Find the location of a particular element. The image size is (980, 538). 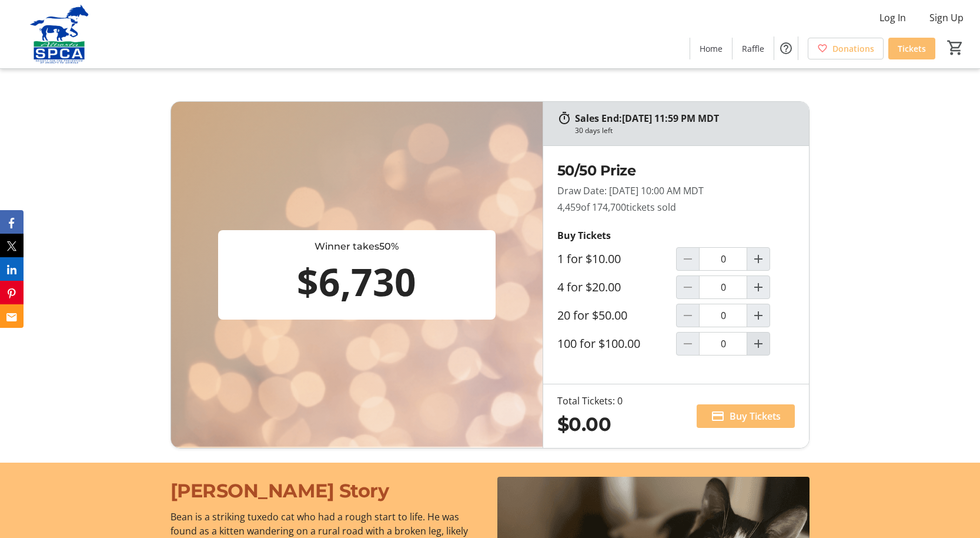

button: Log In is located at coordinates (892, 18).